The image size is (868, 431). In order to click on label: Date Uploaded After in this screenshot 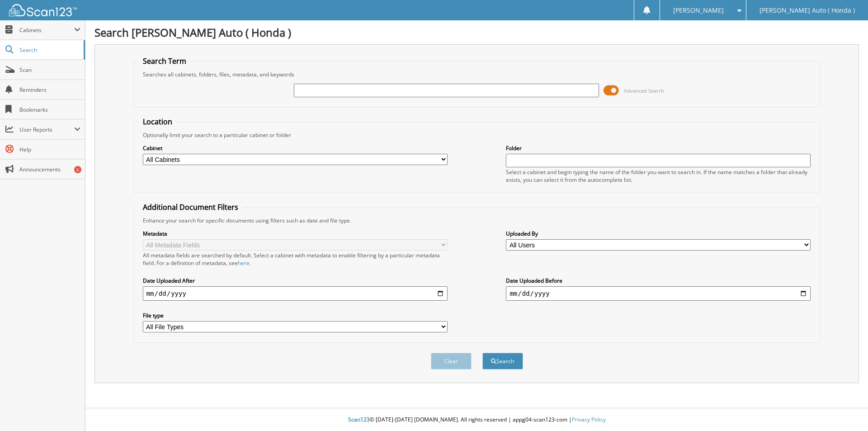, I will do `click(295, 281)`.